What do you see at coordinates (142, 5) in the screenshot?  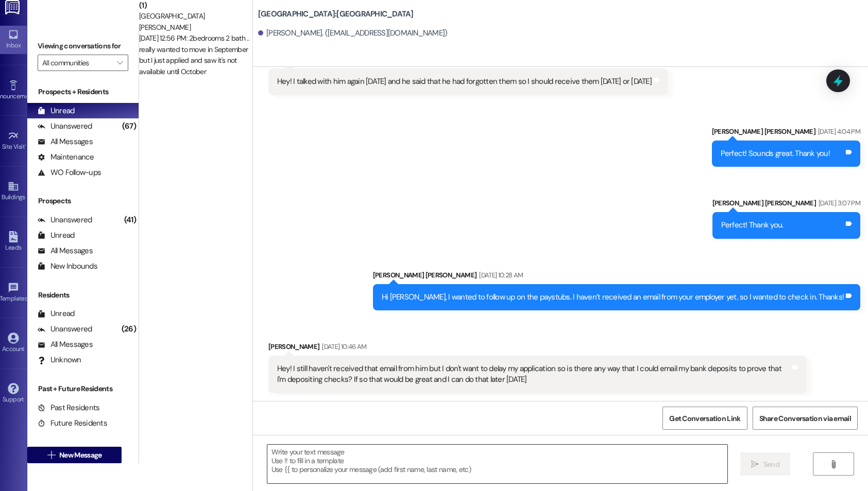 I see `b: ( 1 )` at bounding box center [142, 5].